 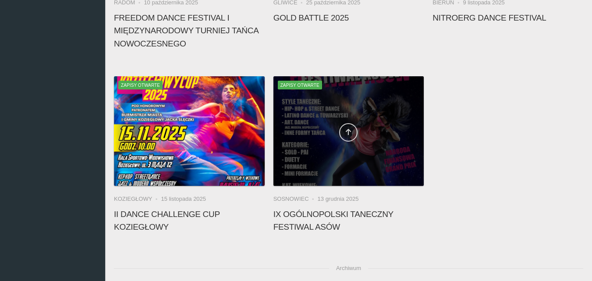 I want to click on li: Sosnowiec, so click(x=295, y=199).